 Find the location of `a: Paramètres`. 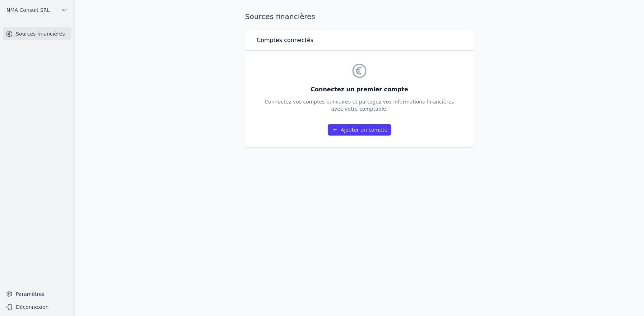

a: Paramètres is located at coordinates (37, 294).